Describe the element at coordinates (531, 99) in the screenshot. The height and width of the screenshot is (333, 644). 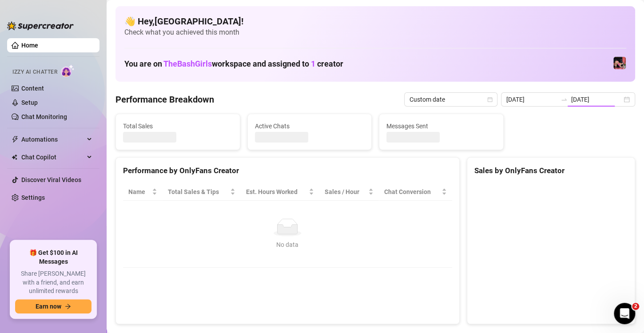
I see `input: Start date` at that location.